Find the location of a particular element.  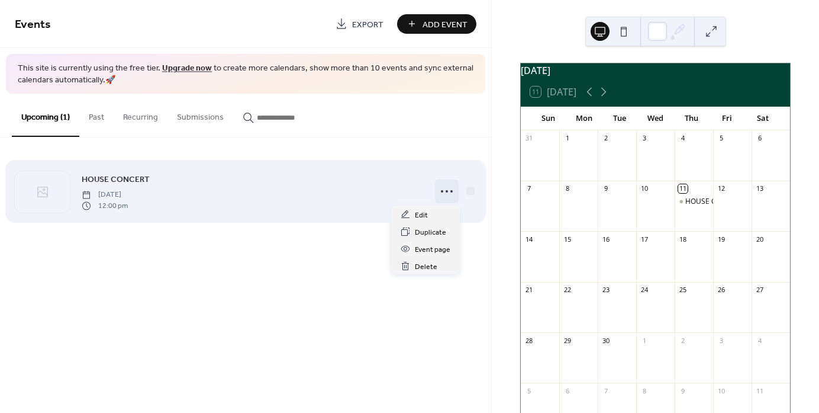

div: 24 is located at coordinates (644, 289).